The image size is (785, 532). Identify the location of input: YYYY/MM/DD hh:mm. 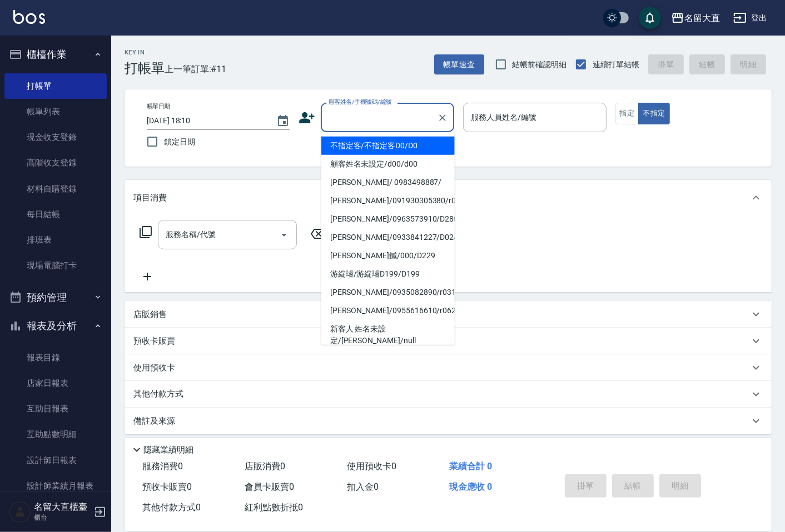
(206, 121).